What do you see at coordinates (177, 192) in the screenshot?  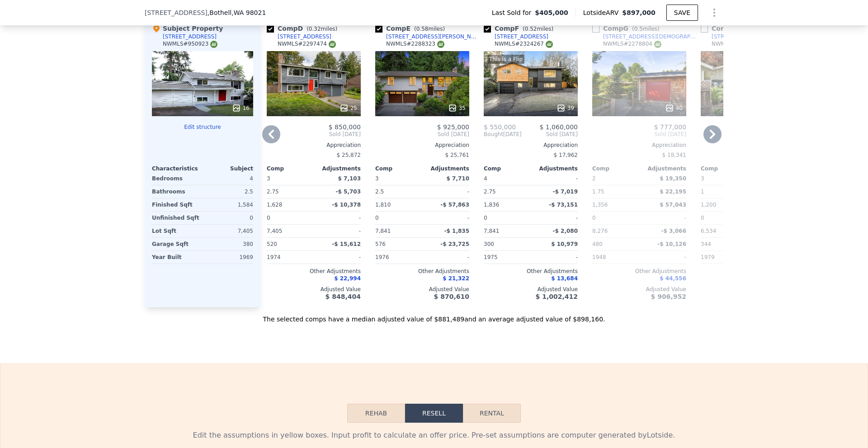 I see `div: Bathrooms` at bounding box center [177, 192].